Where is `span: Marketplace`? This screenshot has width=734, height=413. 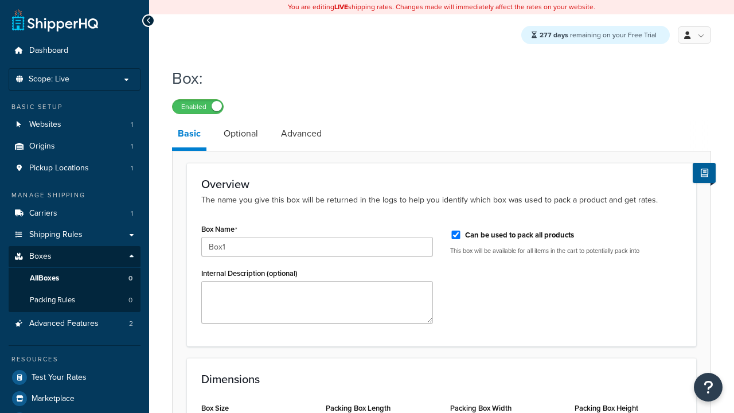
span: Marketplace is located at coordinates (53, 398).